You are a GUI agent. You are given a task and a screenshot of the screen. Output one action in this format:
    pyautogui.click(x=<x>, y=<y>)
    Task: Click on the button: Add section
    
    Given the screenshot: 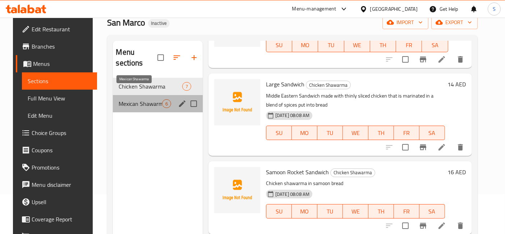 What is the action you would take?
    pyautogui.click(x=194, y=58)
    